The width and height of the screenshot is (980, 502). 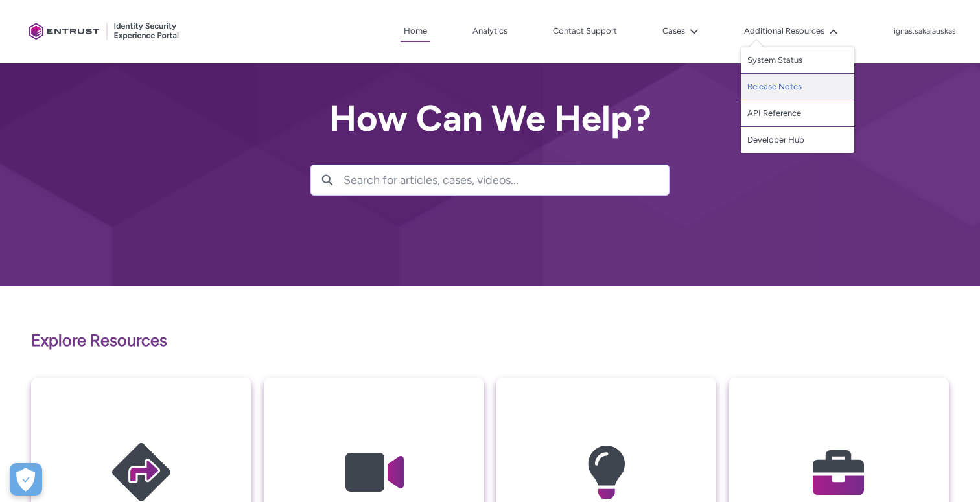 What do you see at coordinates (490, 31) in the screenshot?
I see `a: Analytics, opens in new tab` at bounding box center [490, 31].